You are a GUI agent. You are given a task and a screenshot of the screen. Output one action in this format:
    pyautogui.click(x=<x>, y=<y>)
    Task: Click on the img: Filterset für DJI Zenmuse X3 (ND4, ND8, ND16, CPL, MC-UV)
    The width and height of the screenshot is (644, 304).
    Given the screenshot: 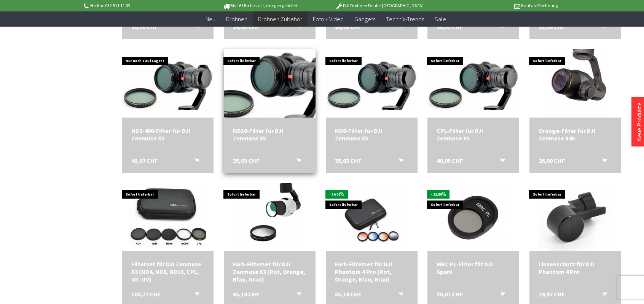 What is the action you would take?
    pyautogui.click(x=167, y=217)
    